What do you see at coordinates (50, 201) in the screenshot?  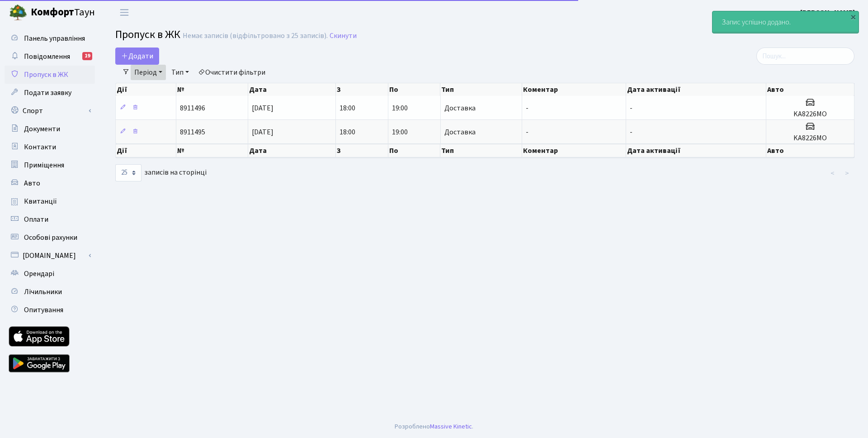 I see `a: Квитанції` at bounding box center [50, 201].